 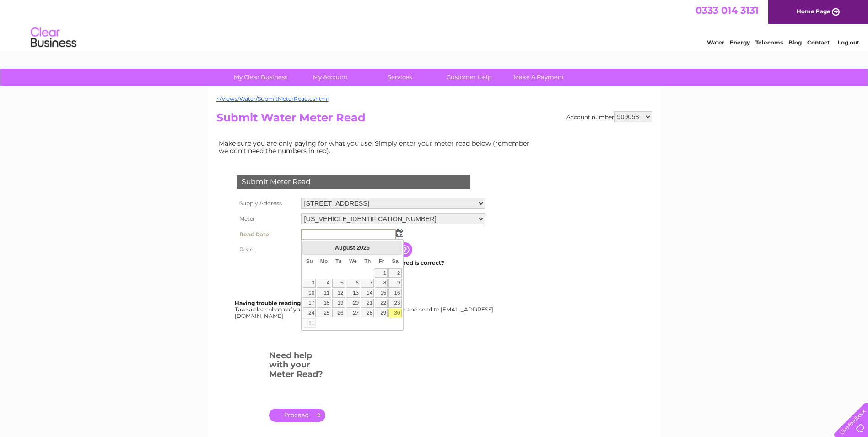 I want to click on a: Energy, so click(x=740, y=42).